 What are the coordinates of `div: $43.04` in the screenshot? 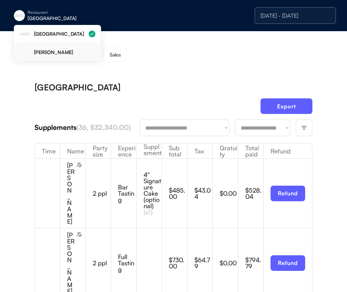 It's located at (203, 193).